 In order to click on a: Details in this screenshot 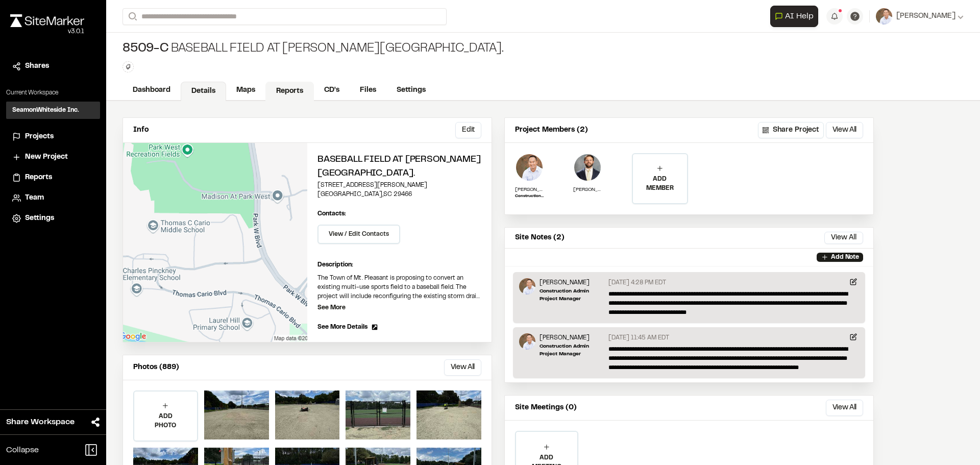, I will do `click(203, 91)`.